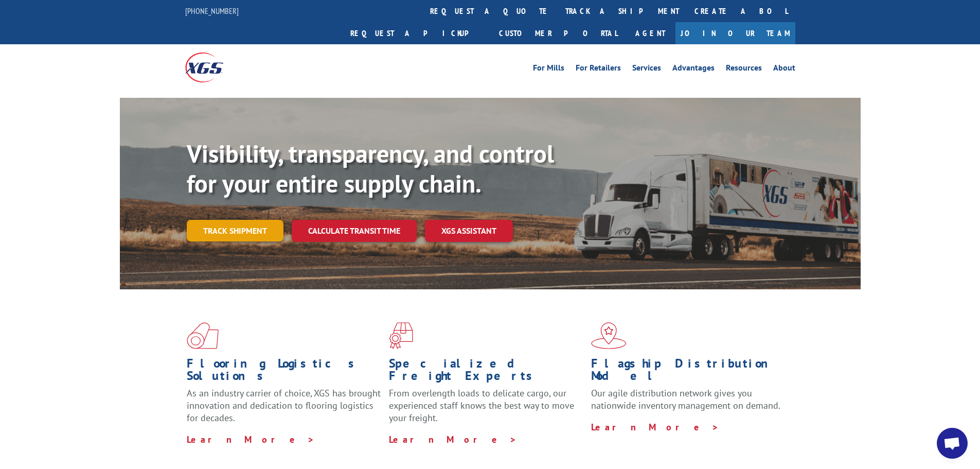  What do you see at coordinates (735, 33) in the screenshot?
I see `a: Join Our Team` at bounding box center [735, 33].